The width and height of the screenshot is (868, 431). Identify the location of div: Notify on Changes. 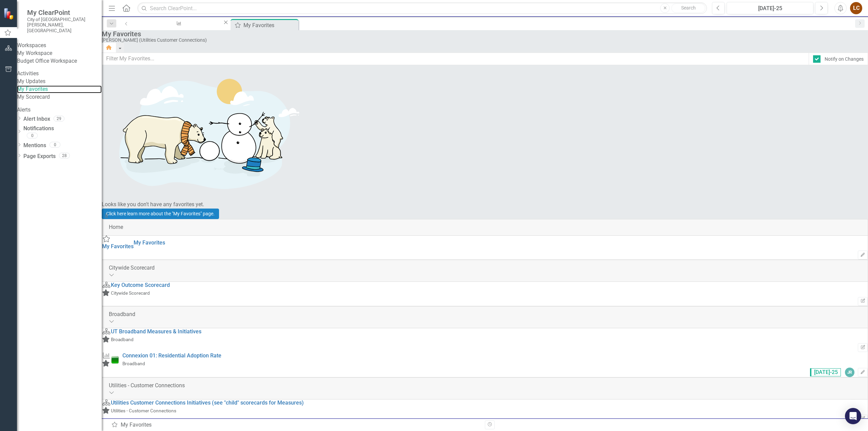
(844, 59).